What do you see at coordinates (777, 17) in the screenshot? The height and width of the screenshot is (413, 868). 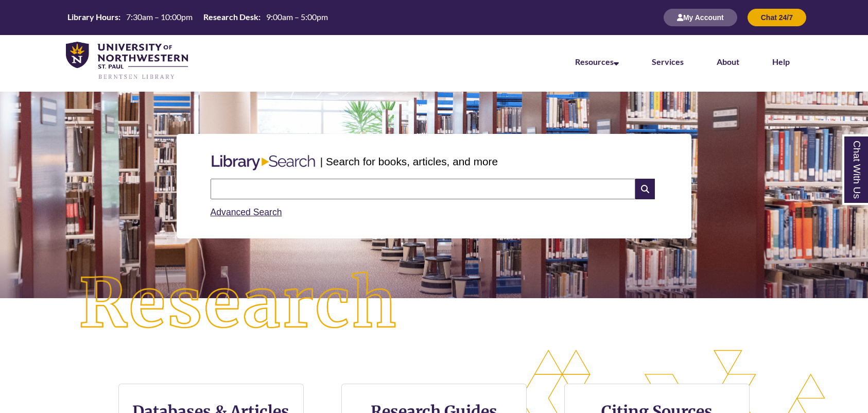 I see `a: Chat 24/7` at bounding box center [777, 17].